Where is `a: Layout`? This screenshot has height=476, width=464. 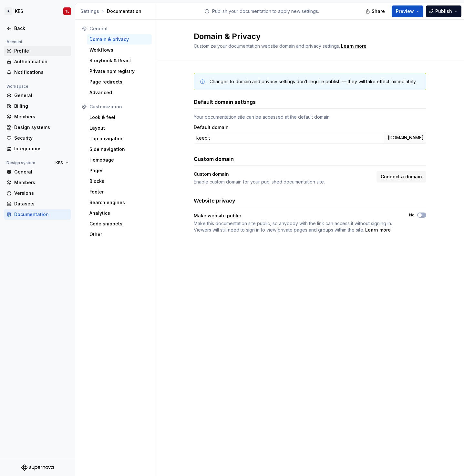 a: Layout is located at coordinates (119, 128).